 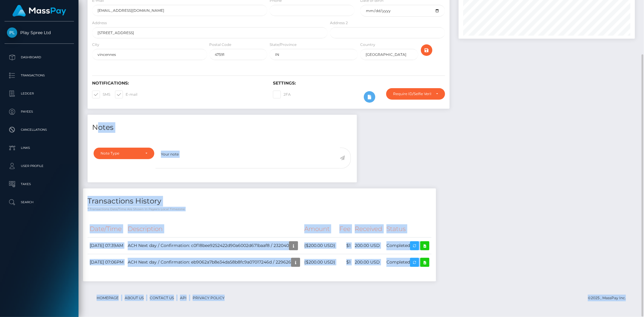 What do you see at coordinates (39, 148) in the screenshot?
I see `p: Links` at bounding box center [39, 148].